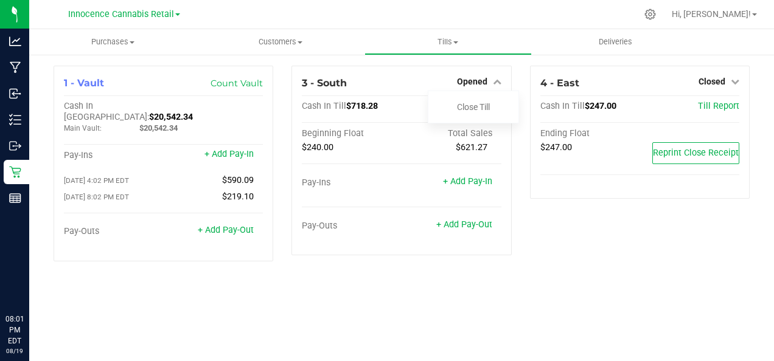 The height and width of the screenshot is (361, 774). I want to click on div: Ending Float, so click(590, 134).